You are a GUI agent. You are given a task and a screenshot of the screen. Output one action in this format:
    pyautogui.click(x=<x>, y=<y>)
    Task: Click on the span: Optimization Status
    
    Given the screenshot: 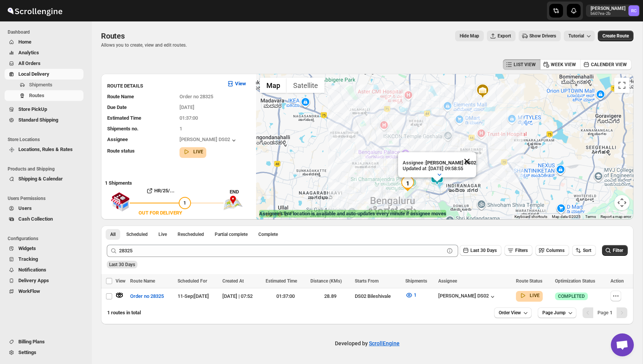 What is the action you would take?
    pyautogui.click(x=574, y=281)
    